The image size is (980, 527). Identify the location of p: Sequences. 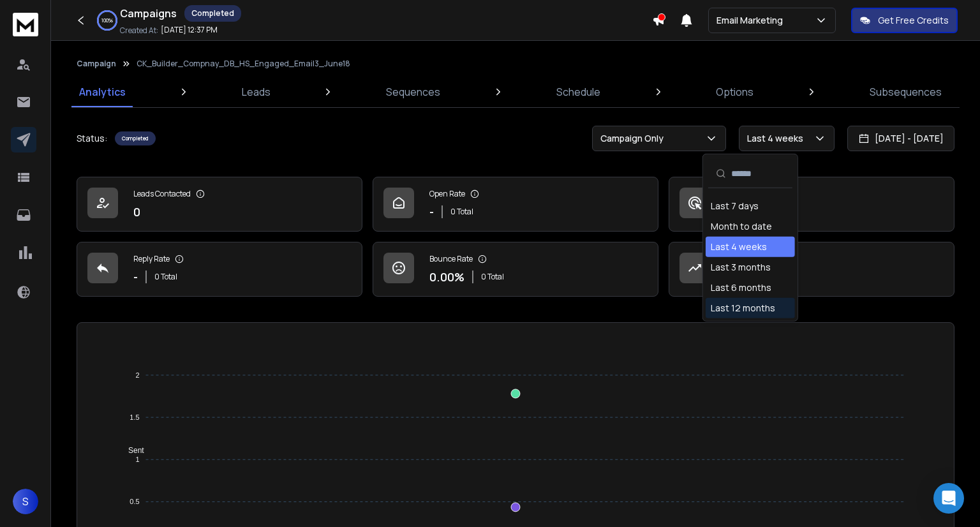
(413, 92).